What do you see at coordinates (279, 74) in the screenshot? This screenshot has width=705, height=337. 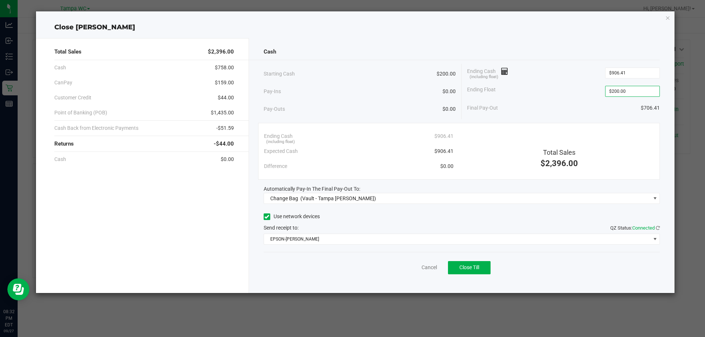 I see `span: Starting Cash` at bounding box center [279, 74].